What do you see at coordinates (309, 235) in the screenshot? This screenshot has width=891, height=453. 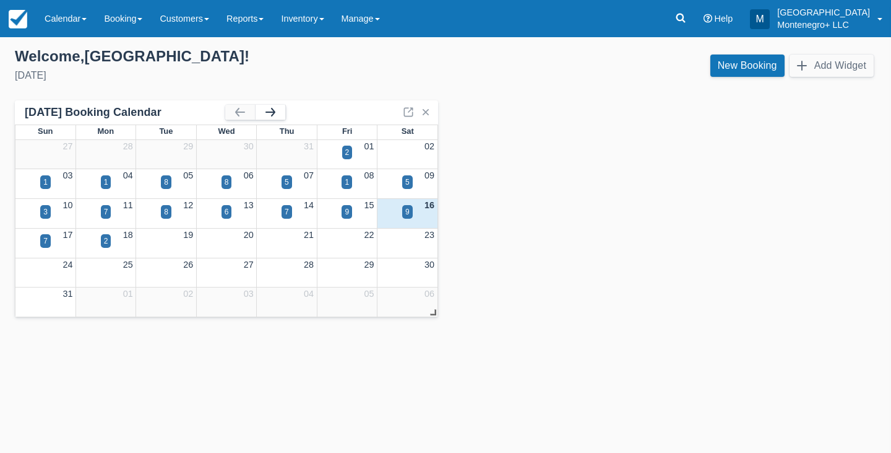 I see `a: 21` at bounding box center [309, 235].